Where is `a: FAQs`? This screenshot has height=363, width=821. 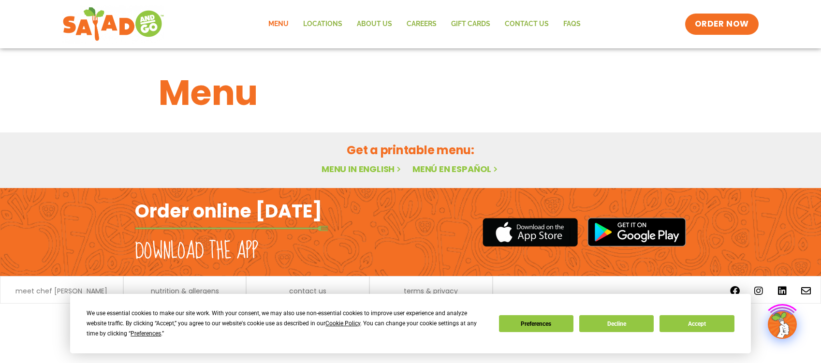
a: FAQs is located at coordinates (572, 24).